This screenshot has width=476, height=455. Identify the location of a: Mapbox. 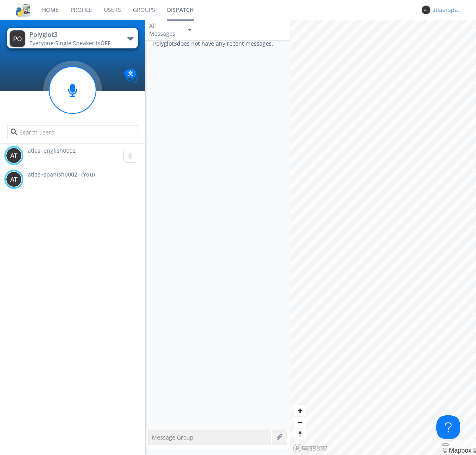
(457, 450).